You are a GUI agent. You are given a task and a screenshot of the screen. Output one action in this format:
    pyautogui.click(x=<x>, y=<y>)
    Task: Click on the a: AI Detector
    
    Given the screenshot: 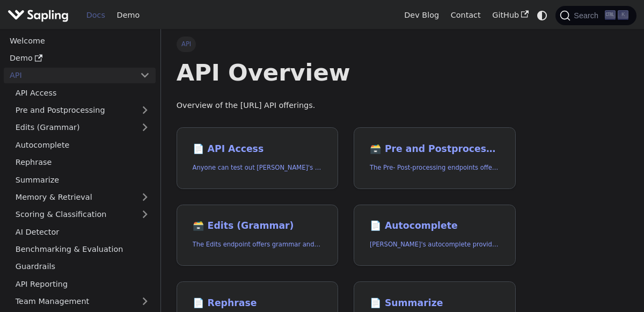 What is the action you would take?
    pyautogui.click(x=83, y=232)
    